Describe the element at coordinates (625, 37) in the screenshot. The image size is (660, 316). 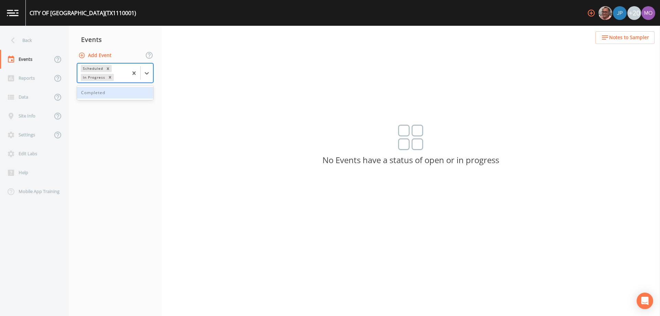
I see `button: Notes to Sampler` at that location.